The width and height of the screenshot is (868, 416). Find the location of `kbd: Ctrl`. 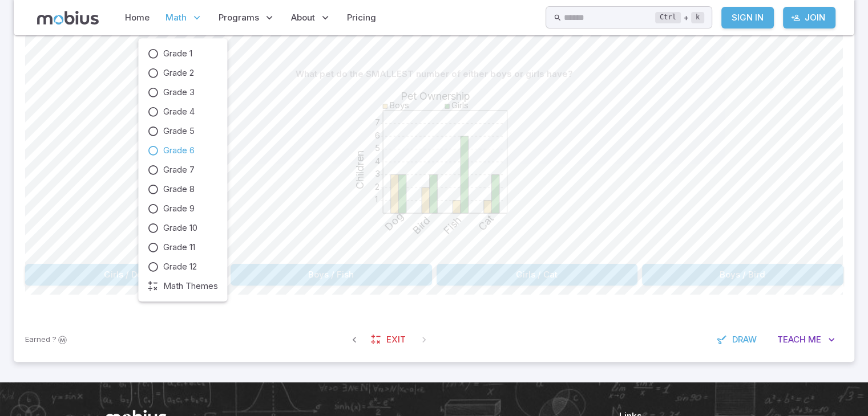

kbd: Ctrl is located at coordinates (668, 18).